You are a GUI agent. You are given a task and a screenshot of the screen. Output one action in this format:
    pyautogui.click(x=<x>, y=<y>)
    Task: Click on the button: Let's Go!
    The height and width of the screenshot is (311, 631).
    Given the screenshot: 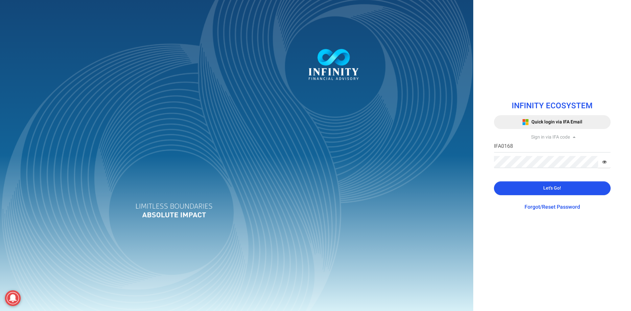 What is the action you would take?
    pyautogui.click(x=552, y=188)
    